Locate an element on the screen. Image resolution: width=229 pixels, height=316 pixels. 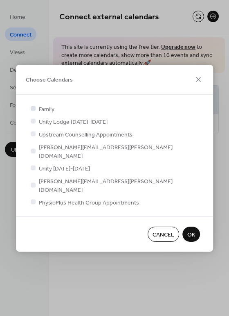
span: PhysioPlus Health Group Appointments is located at coordinates (89, 202).